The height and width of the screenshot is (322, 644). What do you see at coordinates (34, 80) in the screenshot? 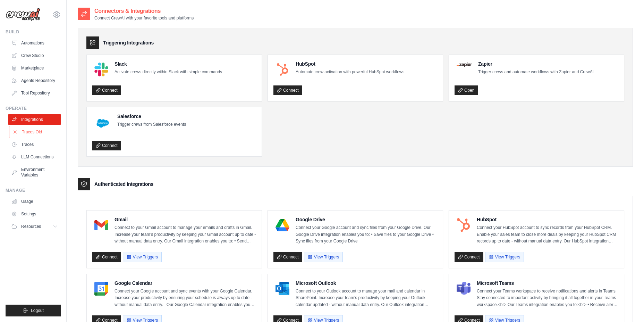
I see `a: Agents Repository` at bounding box center [34, 80].